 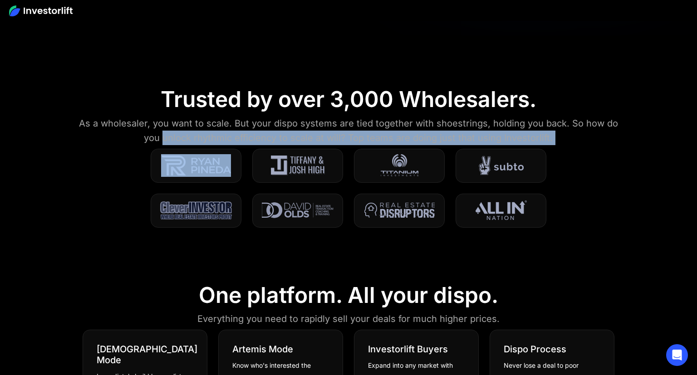 What do you see at coordinates (349, 99) in the screenshot?
I see `div: Trusted by over 3,000 Wholesalers.` at bounding box center [349, 99].